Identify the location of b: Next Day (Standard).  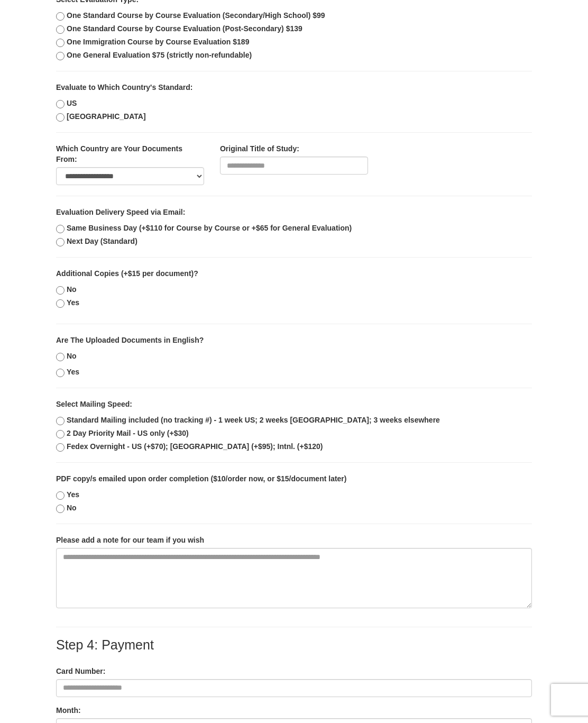
(102, 241).